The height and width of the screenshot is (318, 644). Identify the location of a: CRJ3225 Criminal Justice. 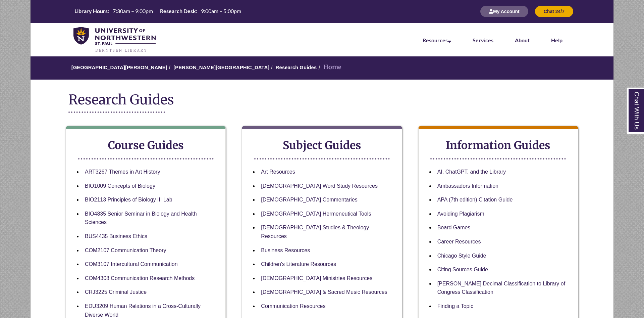
(116, 292).